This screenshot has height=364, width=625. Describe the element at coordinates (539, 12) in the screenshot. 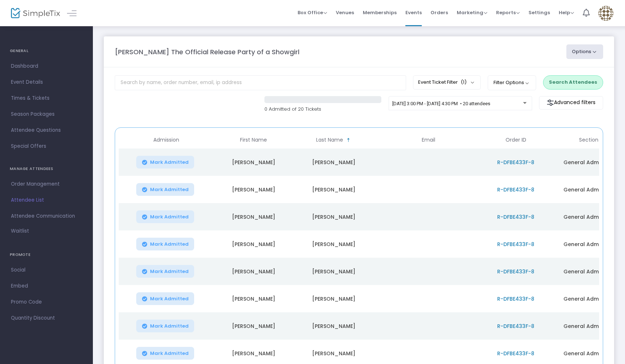

I see `span: Settings` at that location.